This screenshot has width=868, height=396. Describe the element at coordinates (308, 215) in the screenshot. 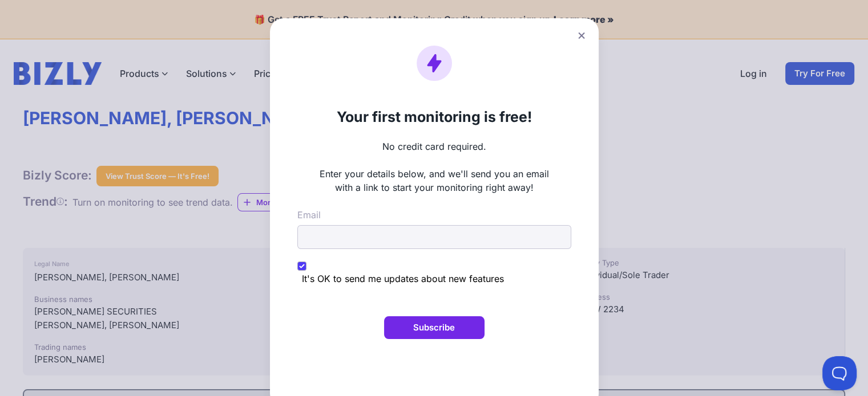

I see `label: Email` at that location.